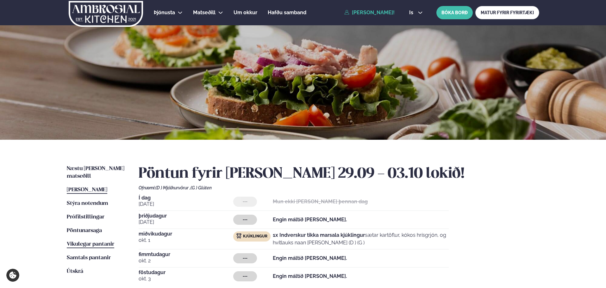 The image size is (606, 288). What do you see at coordinates (412, 13) in the screenshot?
I see `span: is` at bounding box center [412, 13].